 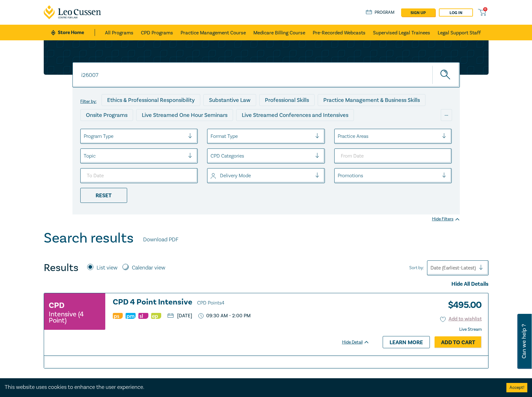 What do you see at coordinates (148, 268) in the screenshot?
I see `label: Calendar view` at bounding box center [148, 268].